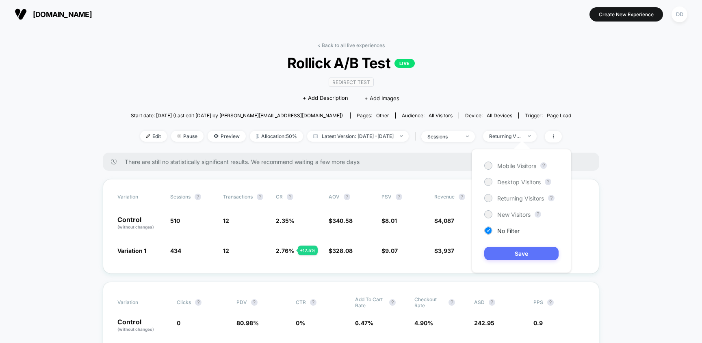  What do you see at coordinates (238, 197) in the screenshot?
I see `span: Transactions` at bounding box center [238, 197].